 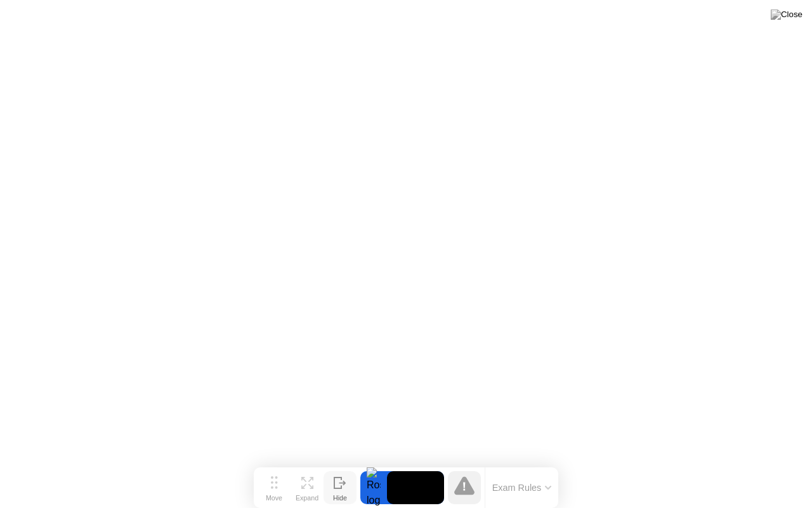 What do you see at coordinates (274, 488) in the screenshot?
I see `button: Move` at bounding box center [274, 488].